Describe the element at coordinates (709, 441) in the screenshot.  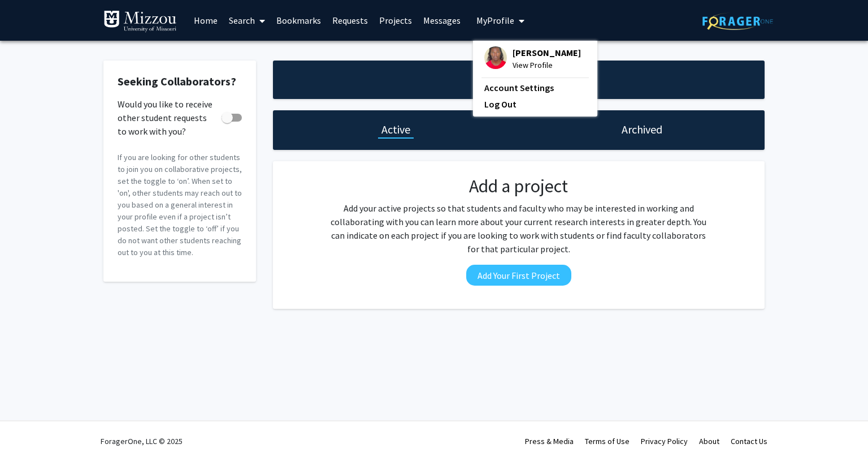
I see `a: About` at that location.